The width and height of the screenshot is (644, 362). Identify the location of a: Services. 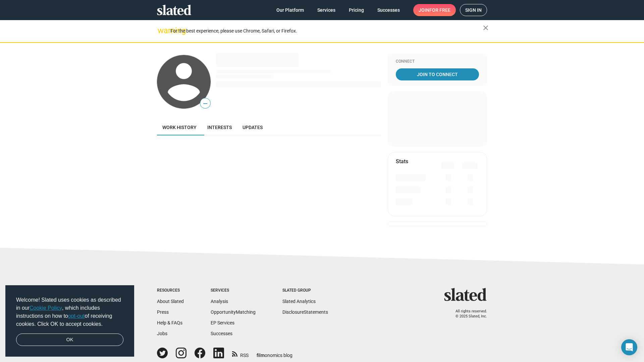
(326, 10).